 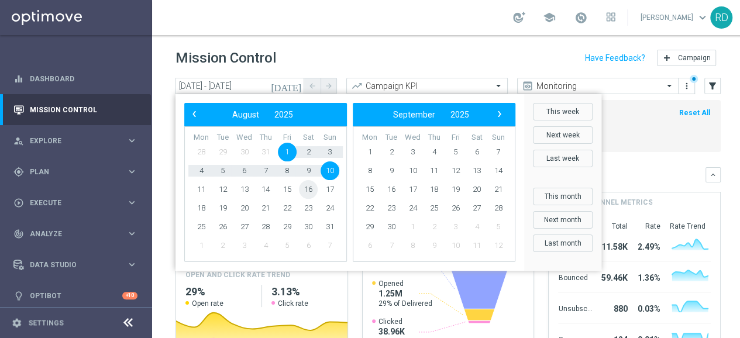 I want to click on span: 23, so click(x=391, y=208).